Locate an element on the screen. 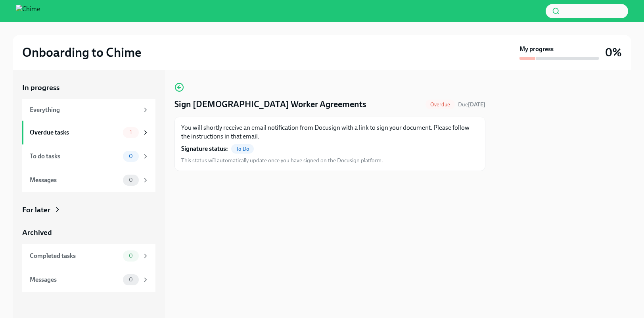 The height and width of the screenshot is (327, 644). a: Completed tasks0 is located at coordinates (89, 256).